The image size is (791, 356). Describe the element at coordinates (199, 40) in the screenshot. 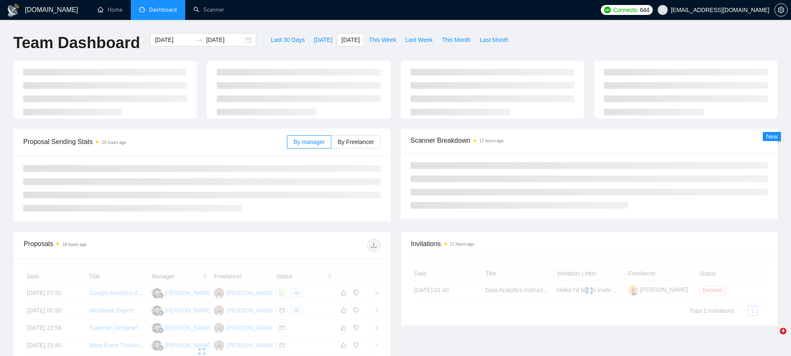

I see `span: to` at that location.